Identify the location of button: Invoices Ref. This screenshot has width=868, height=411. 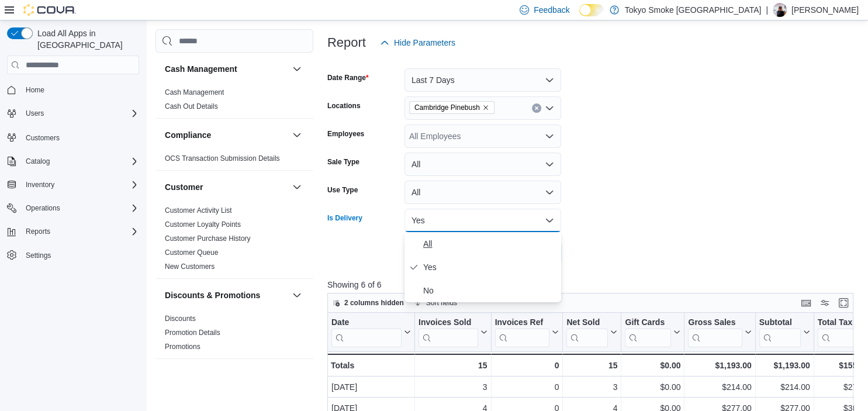
(527, 332).